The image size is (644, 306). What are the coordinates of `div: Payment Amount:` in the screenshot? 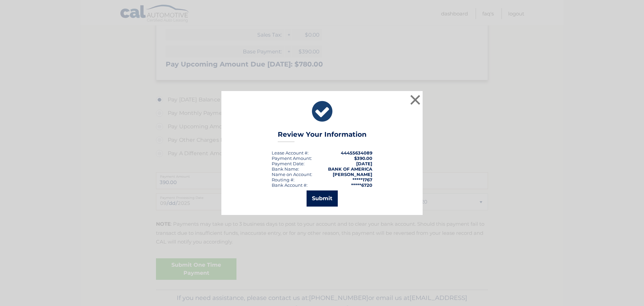 It's located at (292, 158).